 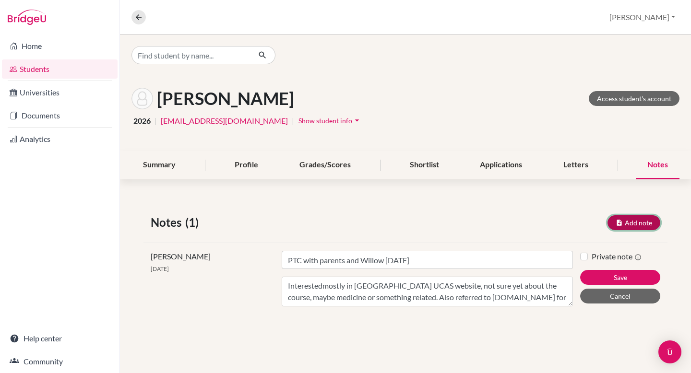 I want to click on a: Students, so click(x=60, y=69).